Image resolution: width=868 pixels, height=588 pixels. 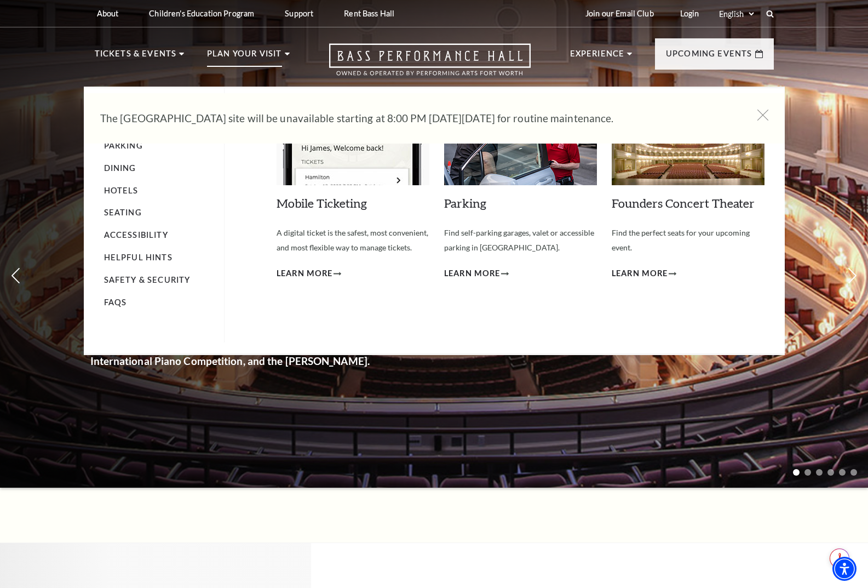 What do you see at coordinates (688, 240) in the screenshot?
I see `p: Find the perfect seats for your upcoming event.` at bounding box center [688, 240].